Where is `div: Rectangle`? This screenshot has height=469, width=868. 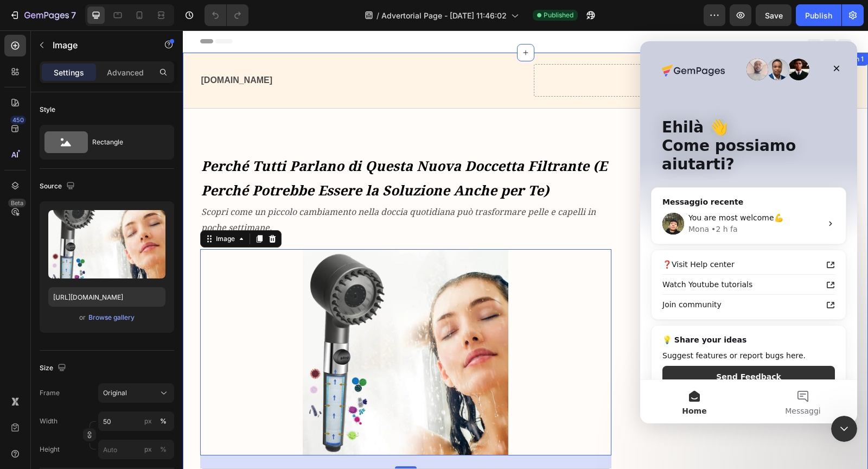
div: Rectangle is located at coordinates (125, 142).